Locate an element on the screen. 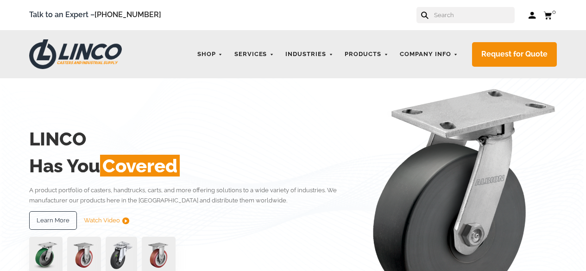  span: Talk to an Expert – is located at coordinates (95, 15).